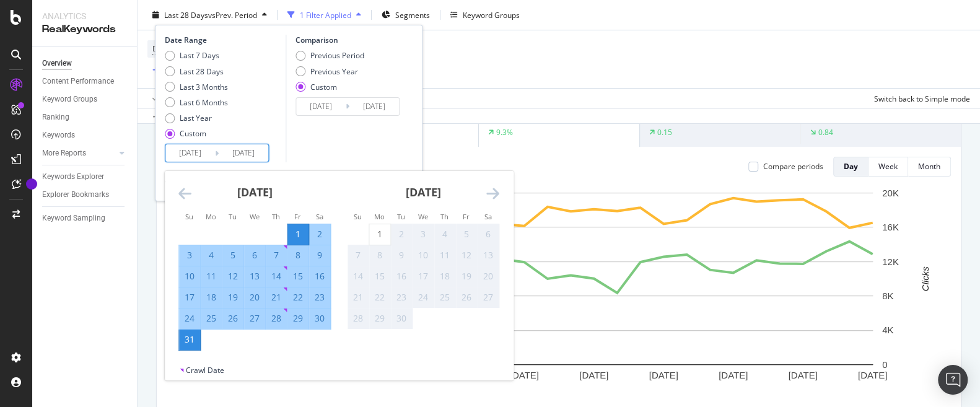 This screenshot has width=980, height=407. Describe the element at coordinates (337, 55) in the screenshot. I see `div: Previous Period` at that location.